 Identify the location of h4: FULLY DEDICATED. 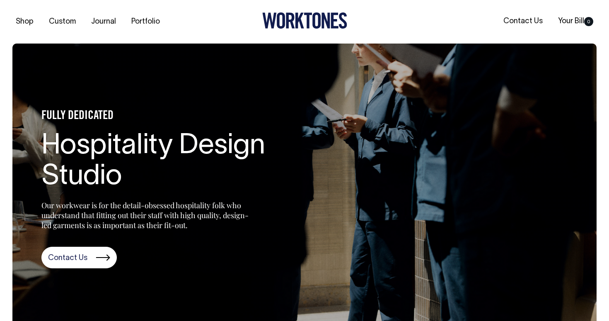
(166, 116).